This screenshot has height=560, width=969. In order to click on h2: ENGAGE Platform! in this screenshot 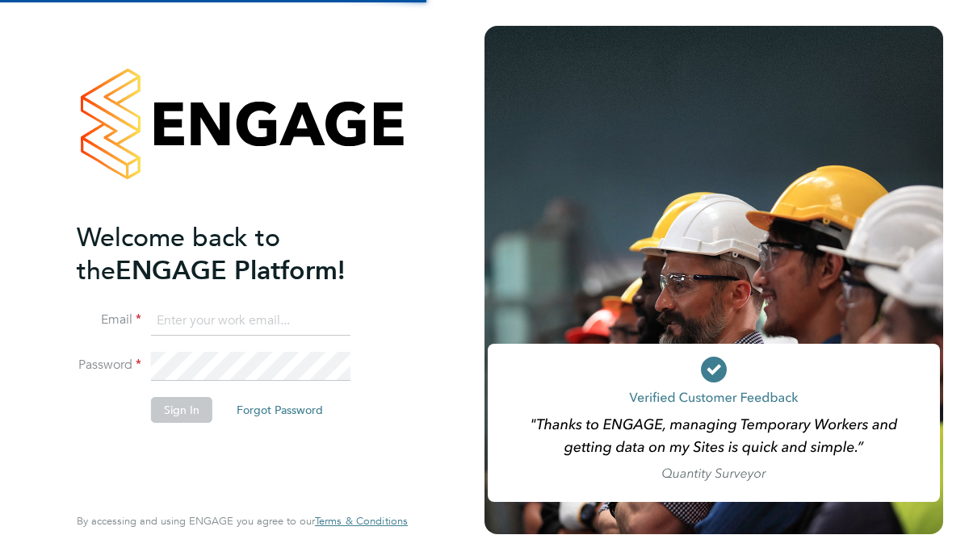, I will do `click(234, 254)`.